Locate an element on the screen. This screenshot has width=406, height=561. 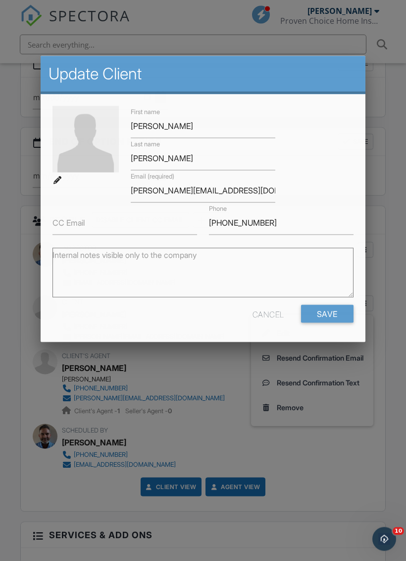
input: Save is located at coordinates (328, 314).